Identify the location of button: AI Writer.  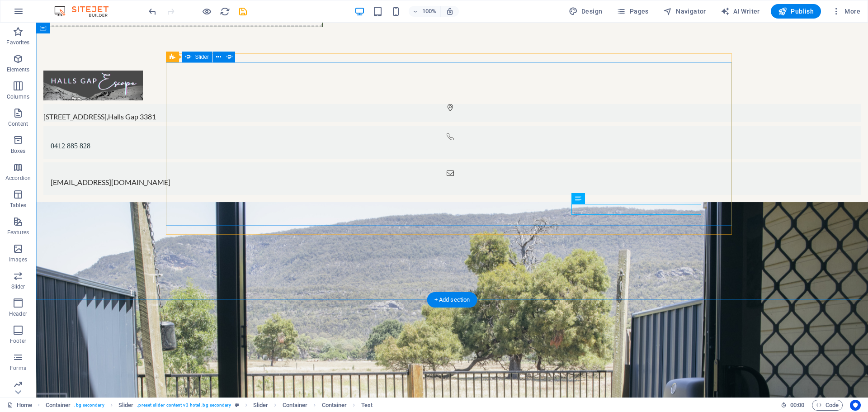
(740, 11).